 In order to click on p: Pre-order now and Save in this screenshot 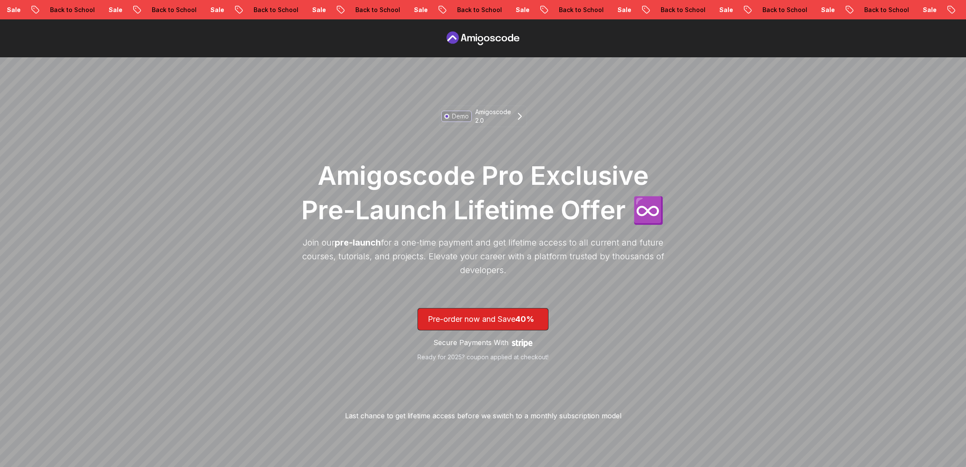, I will do `click(483, 319)`.